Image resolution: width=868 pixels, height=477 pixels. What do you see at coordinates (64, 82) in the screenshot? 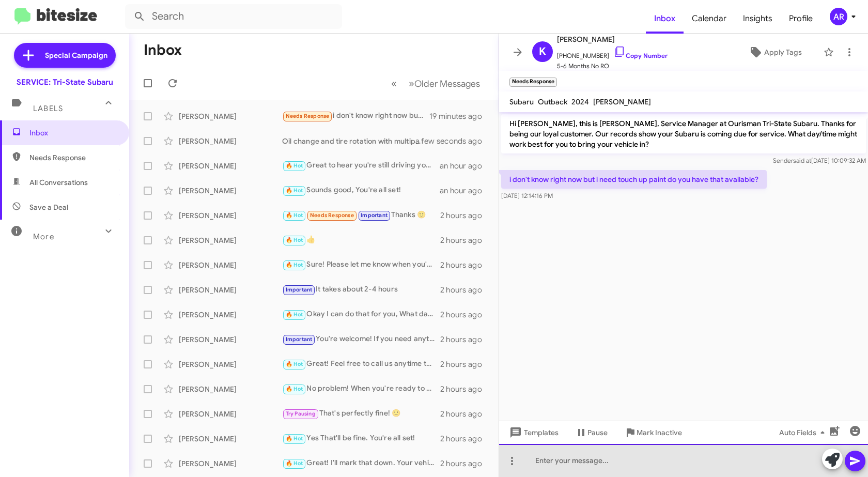
I see `div: SERVICE: Tri-State Subaru` at bounding box center [64, 82].